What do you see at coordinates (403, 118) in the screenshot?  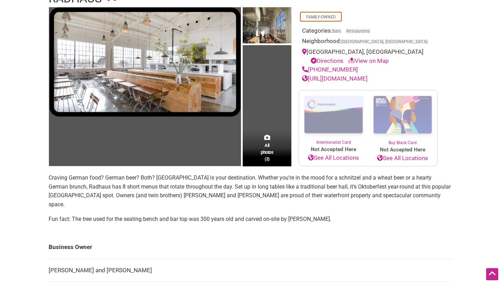 I see `a: Buy Black Card` at bounding box center [403, 118].